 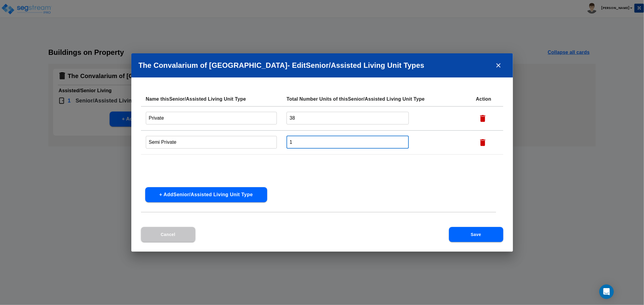 What do you see at coordinates (206, 195) in the screenshot?
I see `button: + AddSenior/Assisted Living Unit Type` at bounding box center [206, 195].